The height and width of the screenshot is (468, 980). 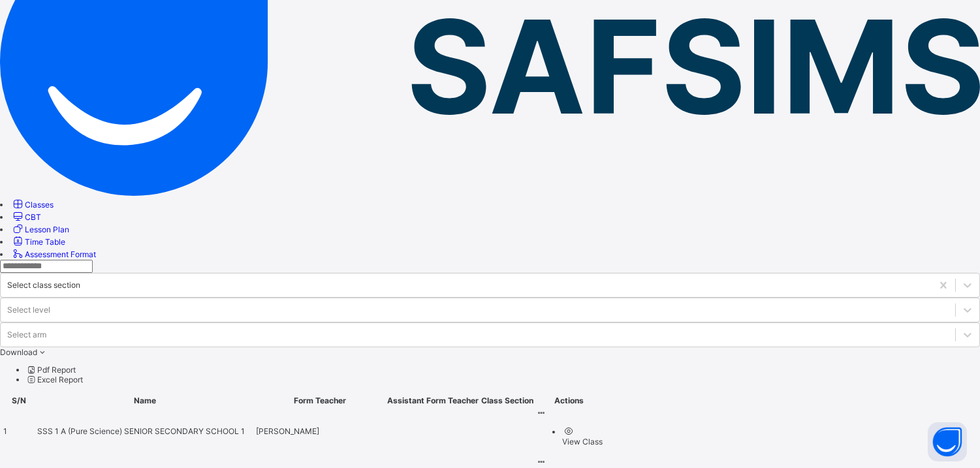 I want to click on th: Form Teacher, so click(x=319, y=401).